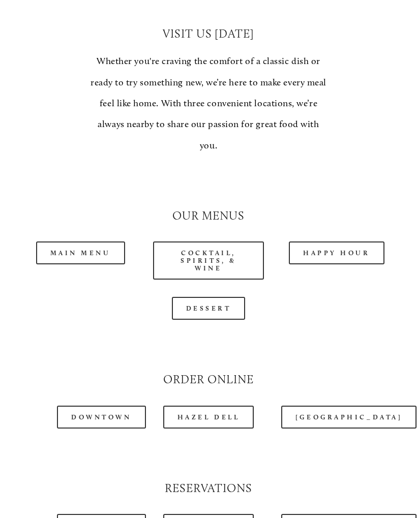  I want to click on h2: Our Menus, so click(208, 216).